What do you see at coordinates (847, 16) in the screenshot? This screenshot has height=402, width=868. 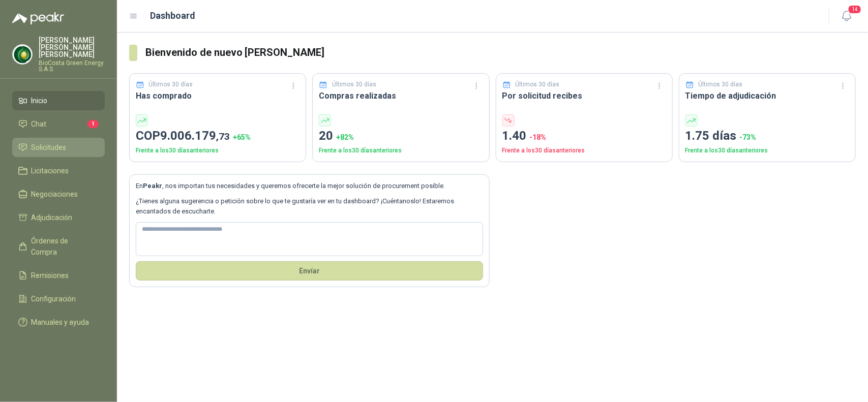 I see `button: 14` at bounding box center [847, 16].